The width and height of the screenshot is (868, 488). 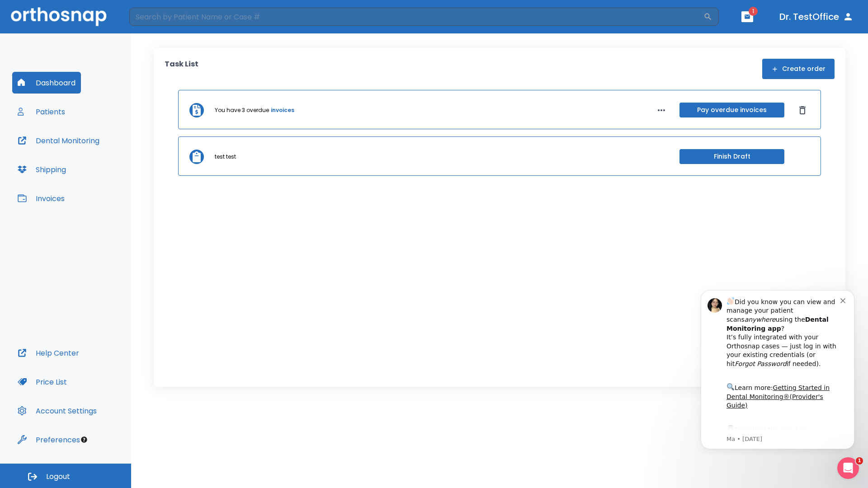 What do you see at coordinates (73, 38) in the screenshot?
I see `i: anywhere` at bounding box center [73, 38].